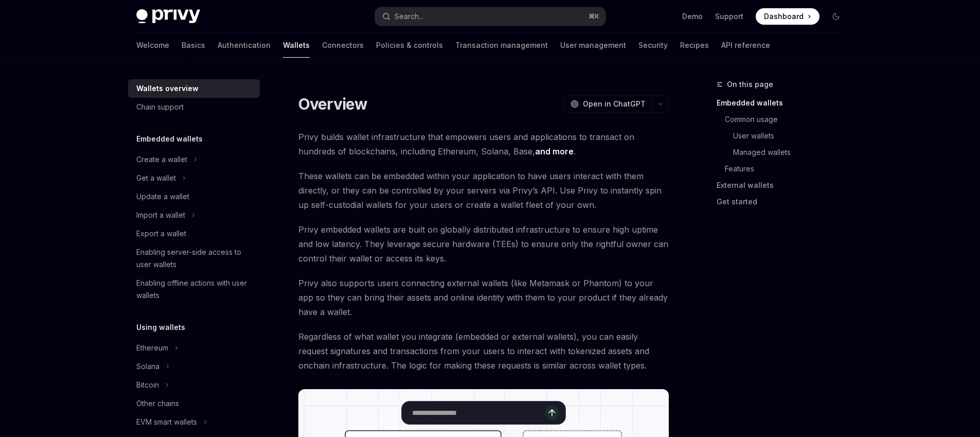 This screenshot has width=980, height=437. What do you see at coordinates (296, 45) in the screenshot?
I see `a: Wallets` at bounding box center [296, 45].